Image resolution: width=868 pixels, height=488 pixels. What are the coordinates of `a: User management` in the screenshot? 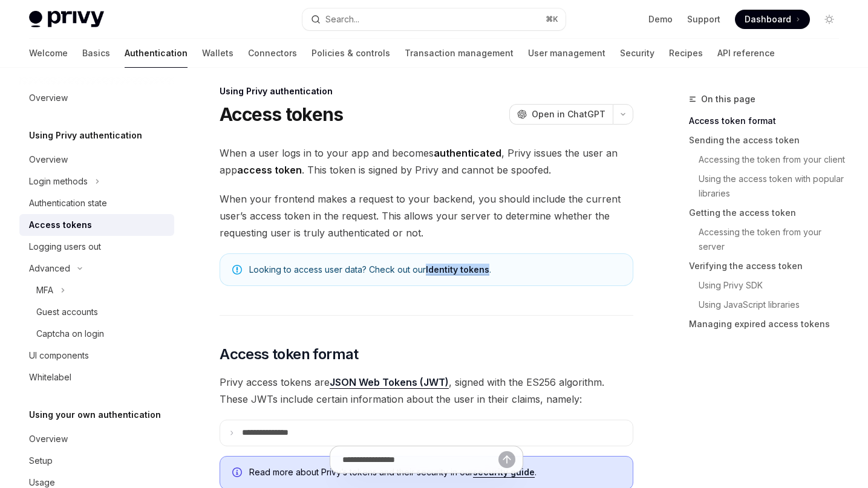 It's located at (567, 53).